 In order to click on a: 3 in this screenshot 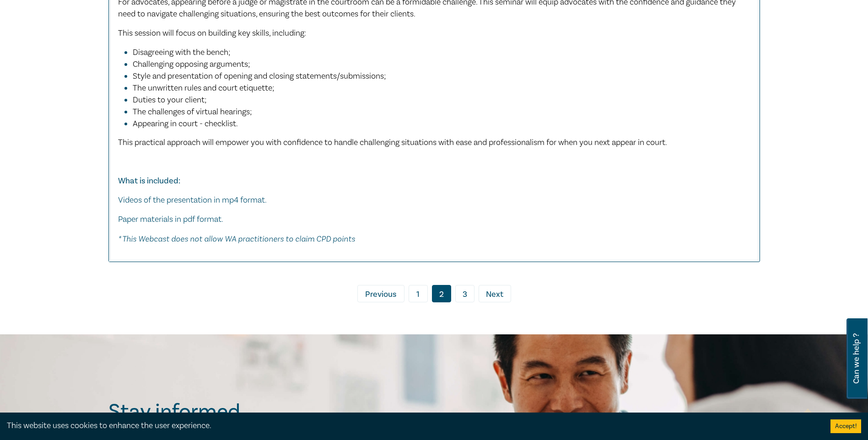, I will do `click(464, 294)`.